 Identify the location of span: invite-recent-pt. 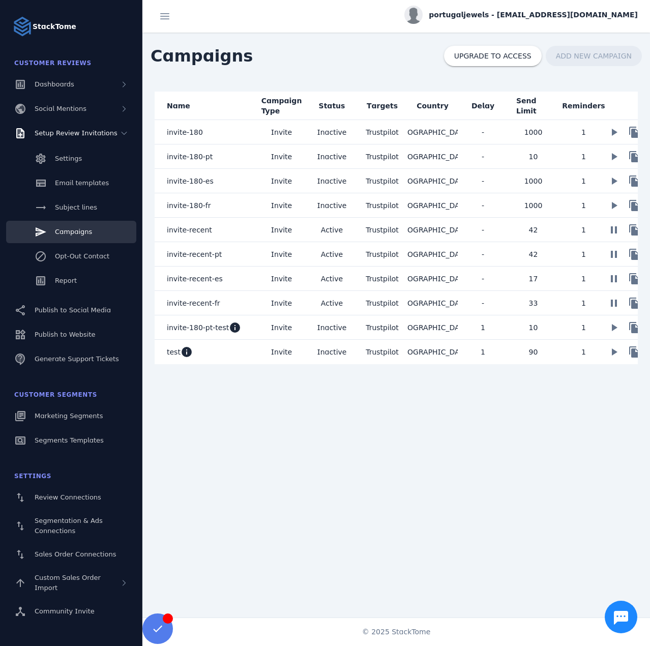
(194, 254).